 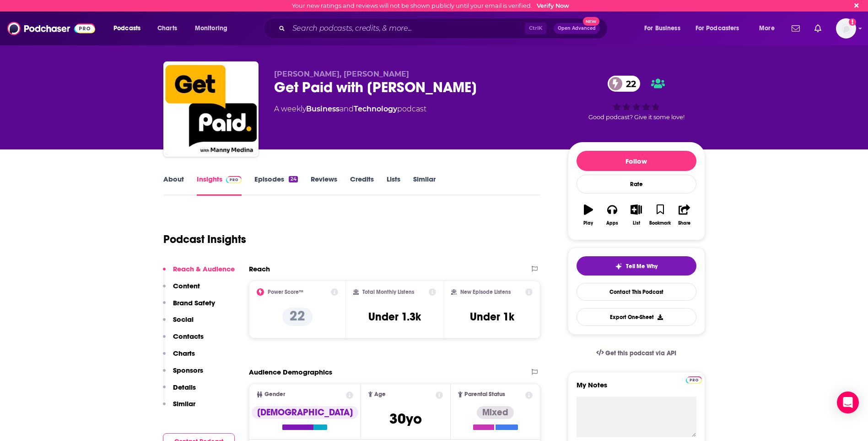 I want to click on span: Logged in as dresnic, so click(x=846, y=28).